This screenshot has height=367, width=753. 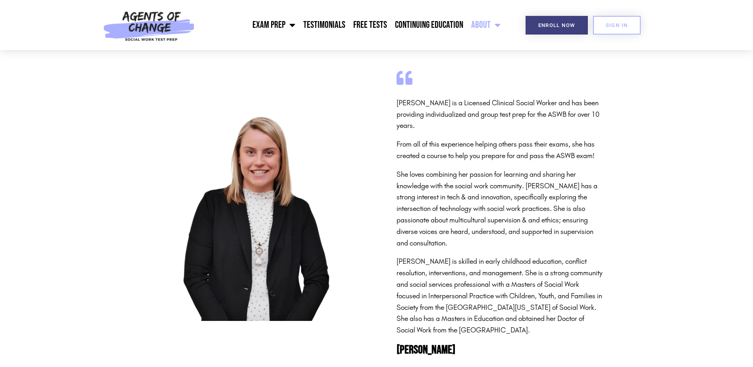 What do you see at coordinates (556, 25) in the screenshot?
I see `a: Enroll Now` at bounding box center [556, 25].